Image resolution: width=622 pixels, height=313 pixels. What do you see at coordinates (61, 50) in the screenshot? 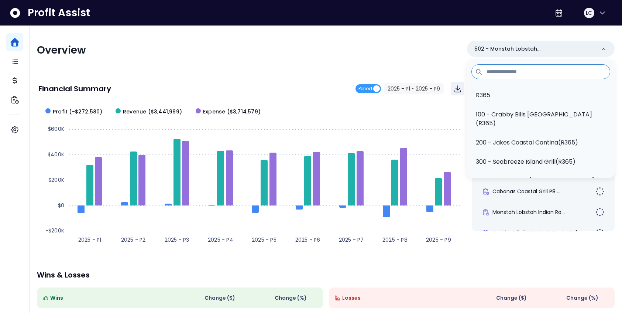
I see `span: Overview` at bounding box center [61, 50].